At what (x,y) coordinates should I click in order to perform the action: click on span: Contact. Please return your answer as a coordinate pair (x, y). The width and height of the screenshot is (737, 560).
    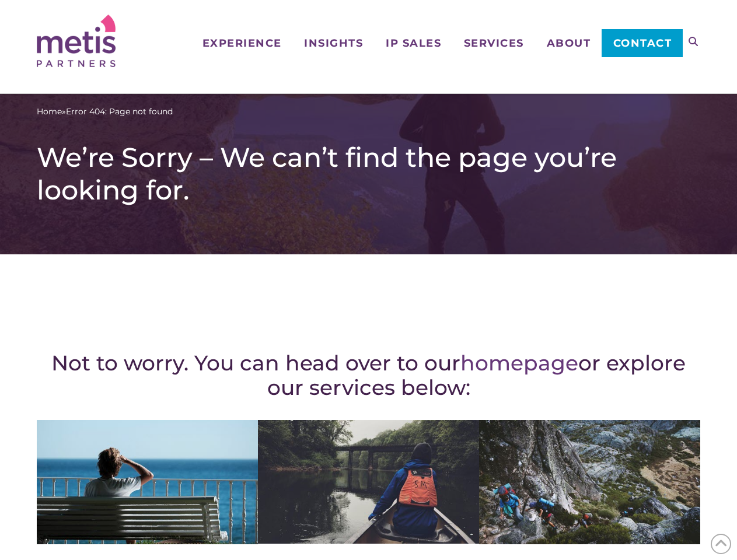
    Looking at the image, I should click on (642, 43).